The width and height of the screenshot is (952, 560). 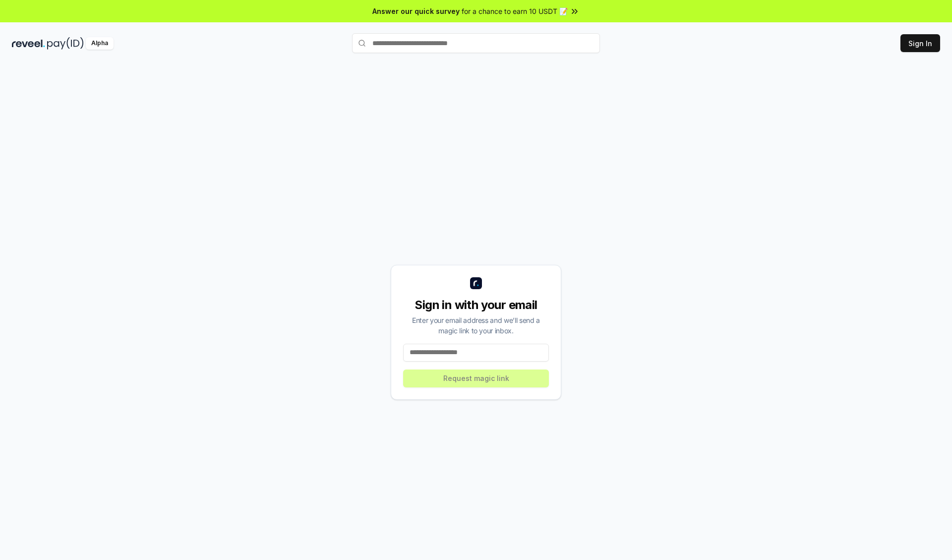 I want to click on div: Enter your email address and we’ll send a magic link to your inbox., so click(x=476, y=325).